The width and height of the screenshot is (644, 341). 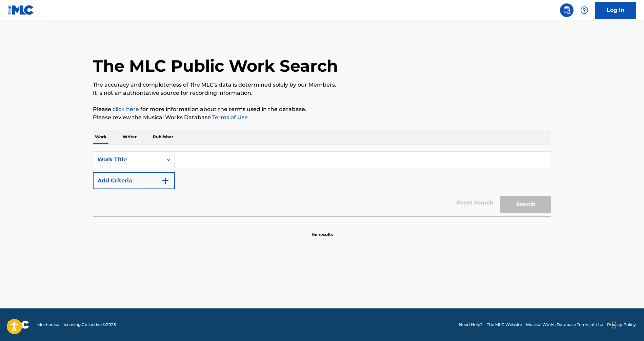 What do you see at coordinates (21, 10) in the screenshot?
I see `img: MLC Logo` at bounding box center [21, 10].